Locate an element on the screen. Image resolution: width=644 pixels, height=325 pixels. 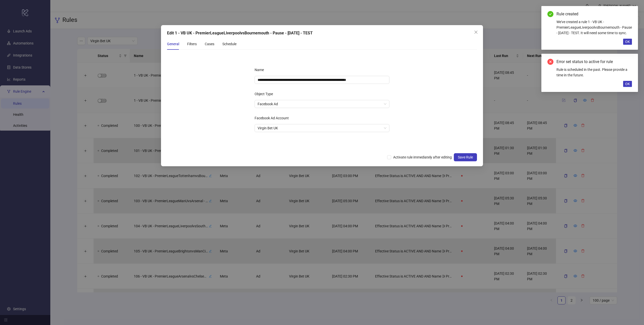
div: Error set status to active for rule is located at coordinates (595, 62).